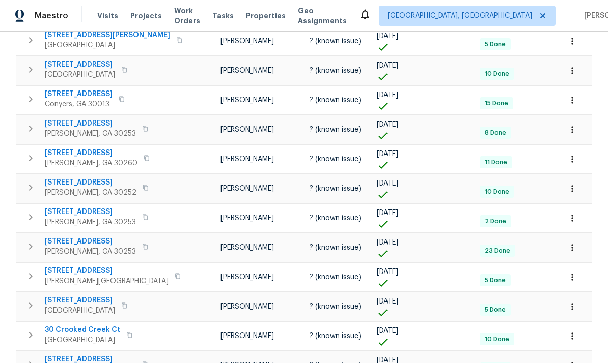  Describe the element at coordinates (495, 222) in the screenshot. I see `span: 2 Done` at that location.